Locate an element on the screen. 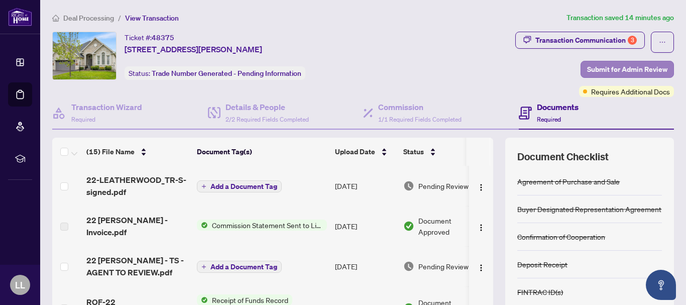 This screenshot has width=686, height=305. span: Requires Additional Docs is located at coordinates (630, 91).